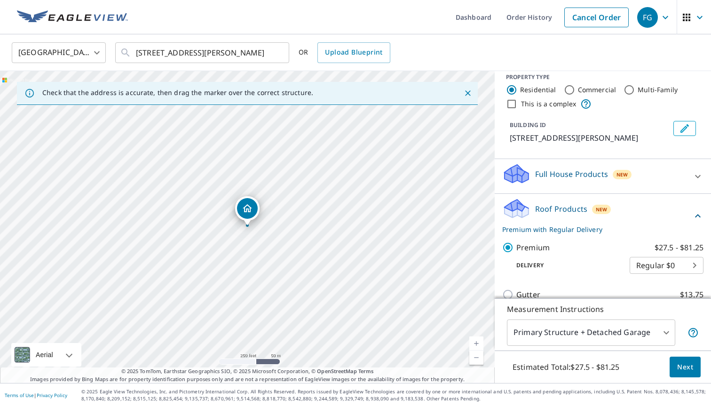 The image size is (711, 407). I want to click on input: Search by address or latitude-longitude, so click(203, 53).